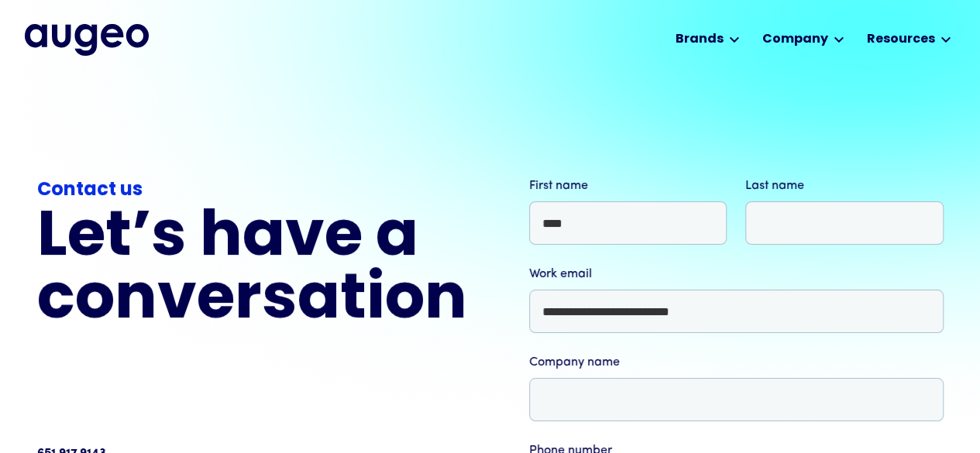 This screenshot has height=453, width=980. I want to click on label: Work email, so click(736, 274).